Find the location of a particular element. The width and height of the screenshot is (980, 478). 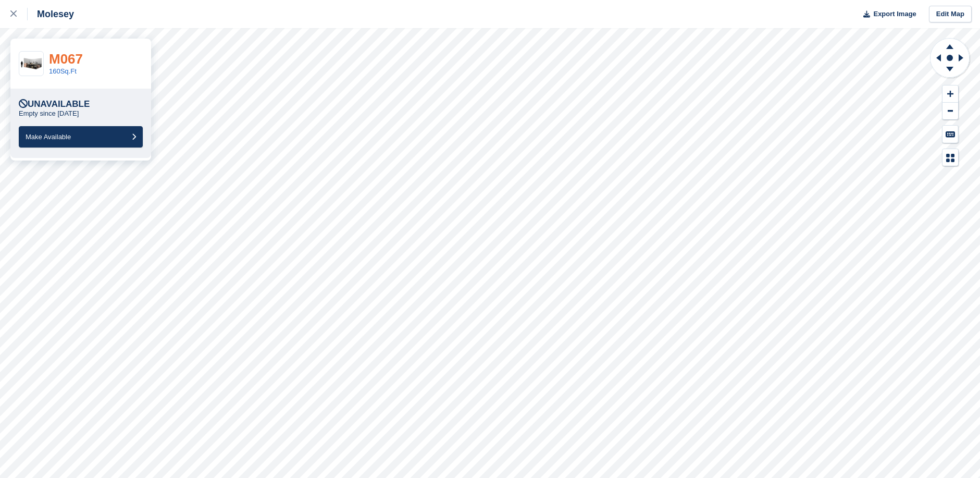

button: Export Image is located at coordinates (887, 14).